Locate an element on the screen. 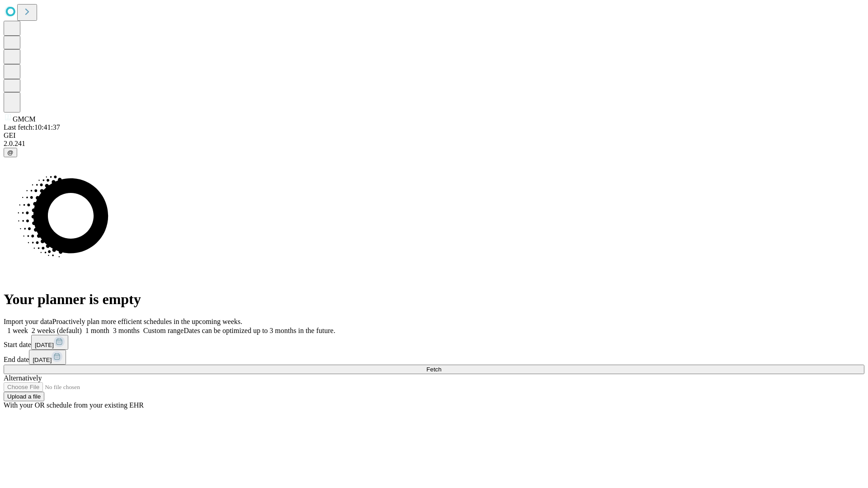 Image resolution: width=868 pixels, height=488 pixels. div: GEI is located at coordinates (434, 135).